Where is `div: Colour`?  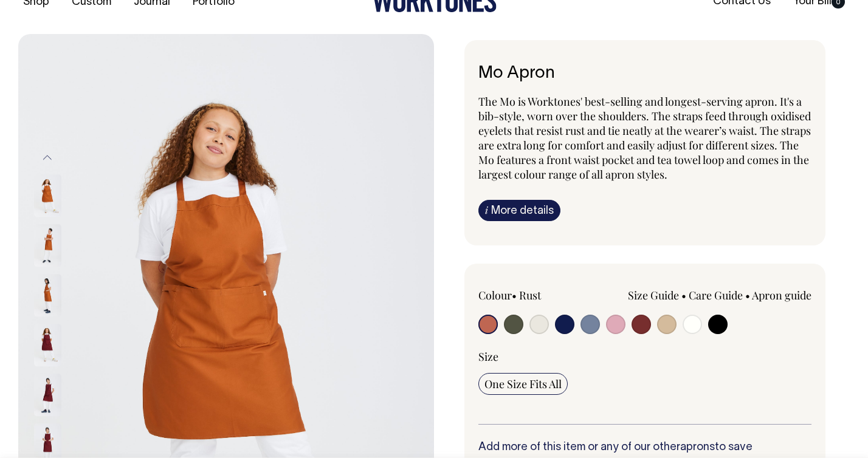 div: Colour is located at coordinates (545, 295).